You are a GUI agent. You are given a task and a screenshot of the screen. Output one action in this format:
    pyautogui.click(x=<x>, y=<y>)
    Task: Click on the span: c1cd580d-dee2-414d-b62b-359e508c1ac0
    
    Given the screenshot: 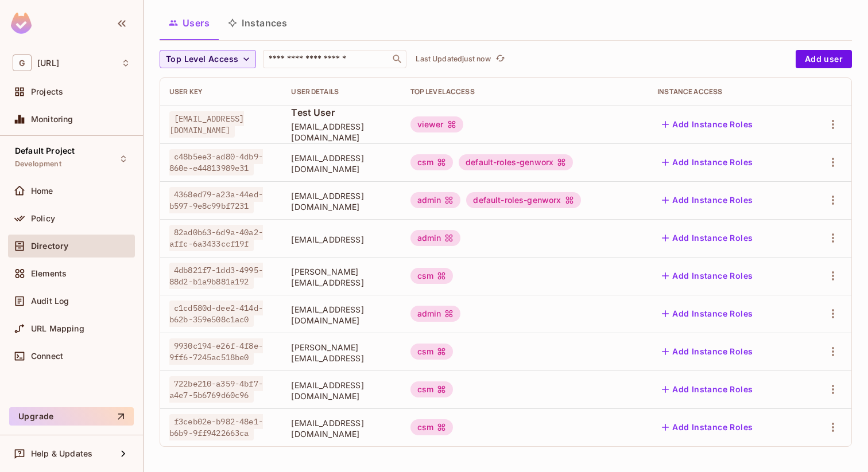 What is the action you would take?
    pyautogui.click(x=216, y=314)
    